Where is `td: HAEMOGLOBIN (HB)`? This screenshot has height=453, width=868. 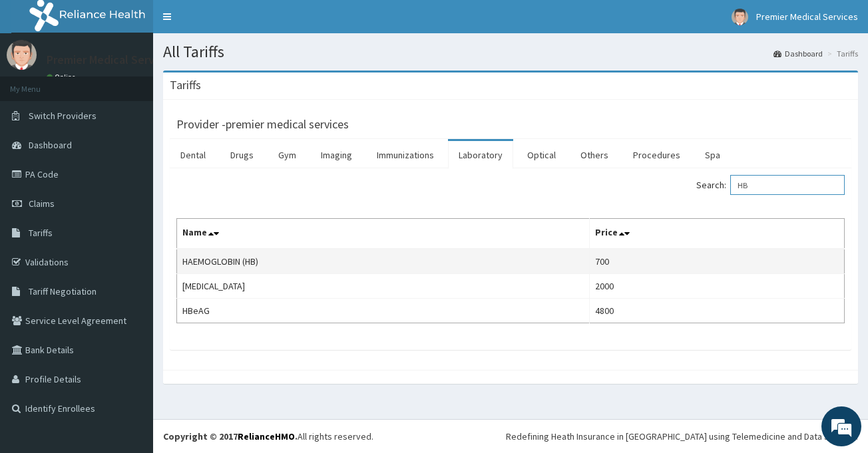
td: HAEMOGLOBIN (HB) is located at coordinates (384, 261).